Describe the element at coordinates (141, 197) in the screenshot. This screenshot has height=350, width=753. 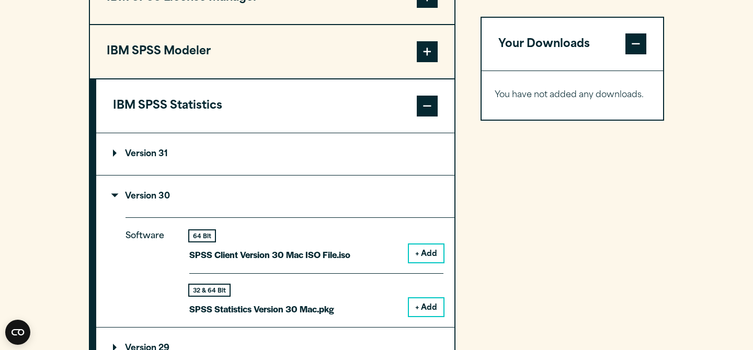
I see `p: Version 30` at that location.